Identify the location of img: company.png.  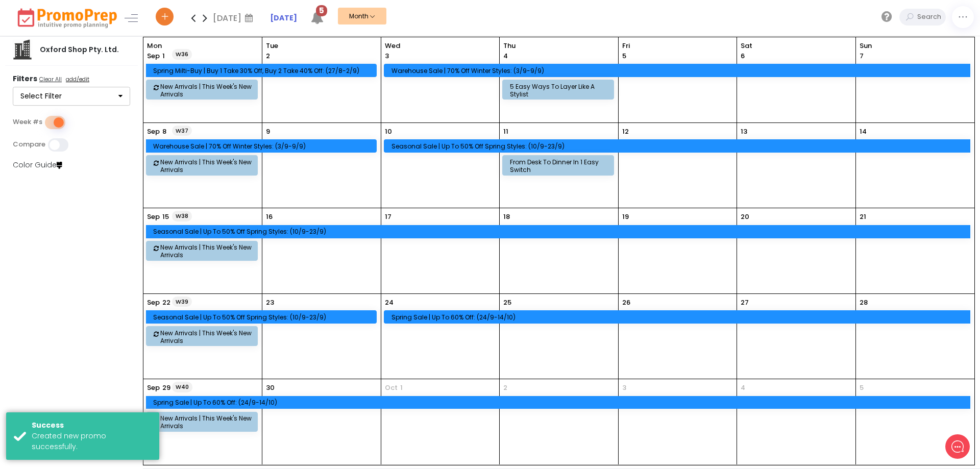
(23, 49).